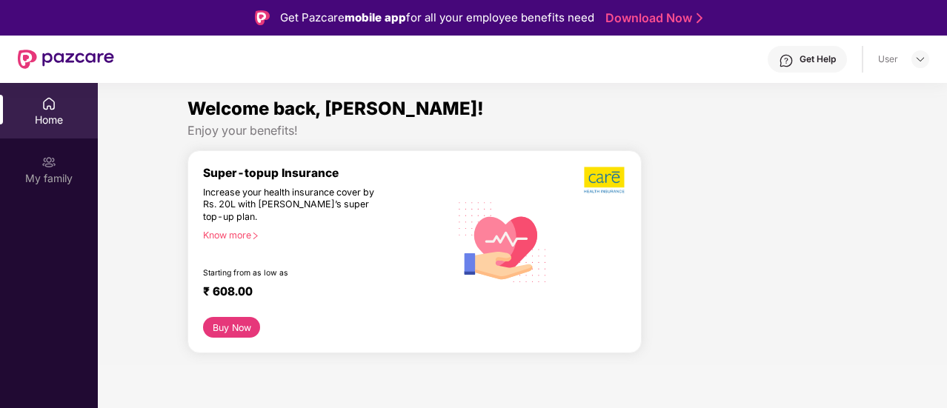  What do you see at coordinates (817, 59) in the screenshot?
I see `div: Get Help` at bounding box center [817, 59].